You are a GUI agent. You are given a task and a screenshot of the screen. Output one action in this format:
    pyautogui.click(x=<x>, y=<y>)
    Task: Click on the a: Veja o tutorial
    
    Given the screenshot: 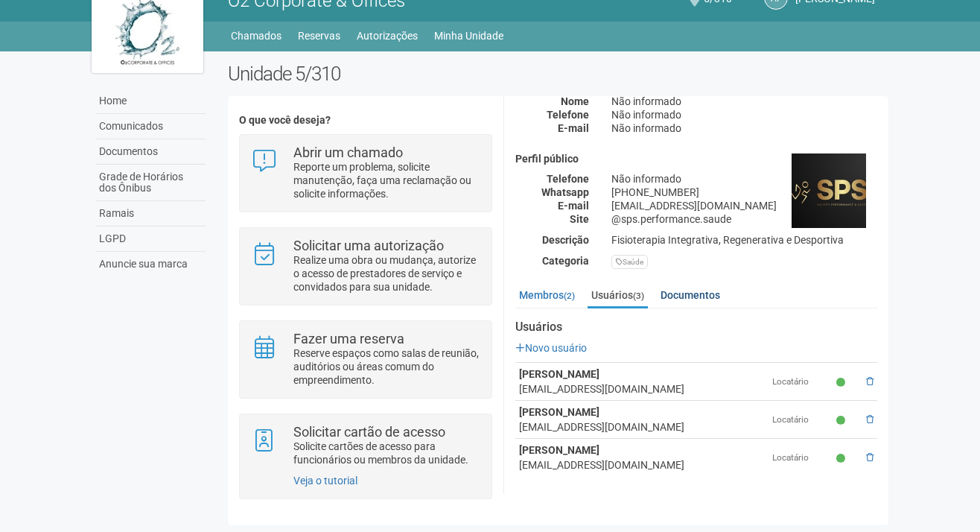 What is the action you would take?
    pyautogui.click(x=326, y=480)
    